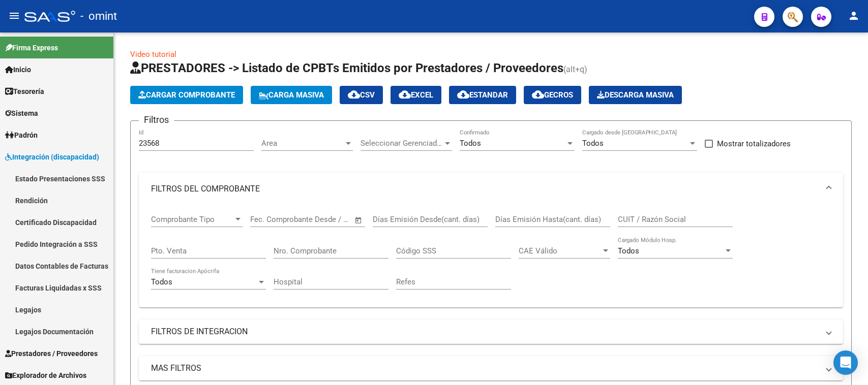 This screenshot has width=868, height=385. I want to click on span: - omint, so click(99, 16).